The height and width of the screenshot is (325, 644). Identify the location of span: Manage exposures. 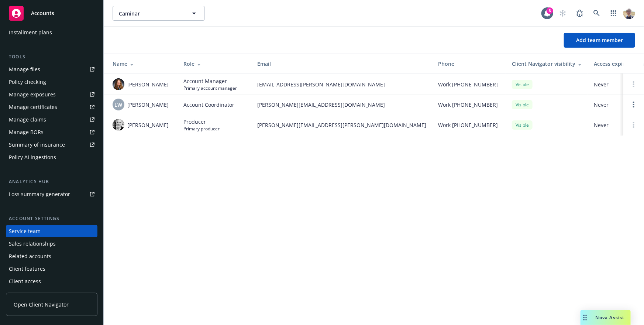
(51, 95).